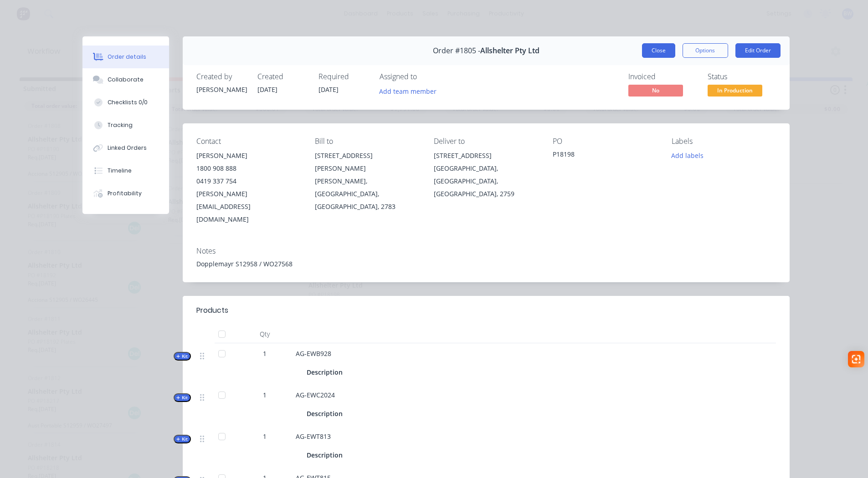  I want to click on button: Add labels, so click(688, 155).